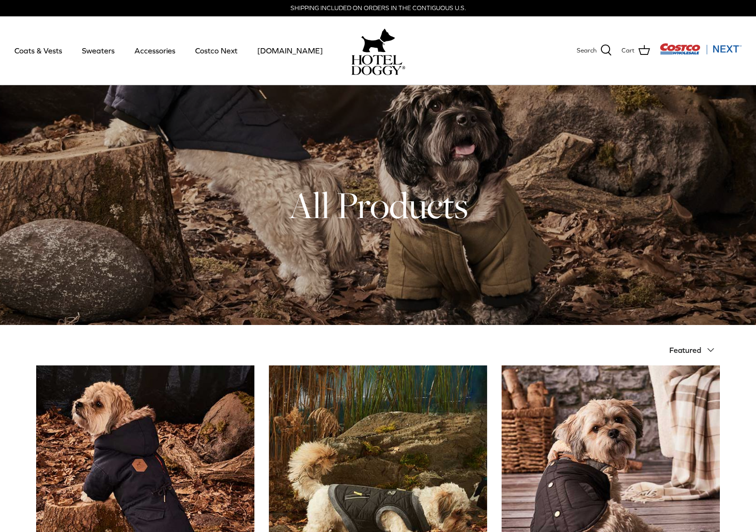  Describe the element at coordinates (38, 50) in the screenshot. I see `a: Coats & Vests` at that location.